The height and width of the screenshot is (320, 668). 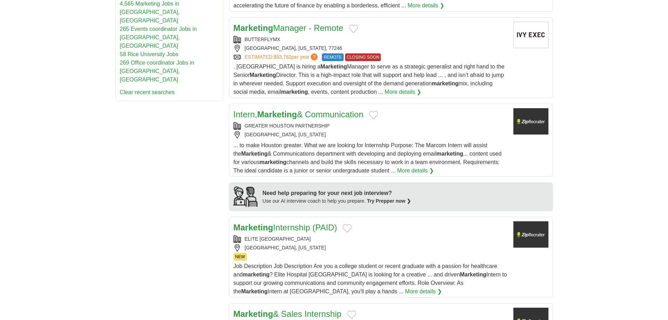 What do you see at coordinates (337, 201) in the screenshot?
I see `div: Use our AI interview coach to help you prepare.` at bounding box center [337, 201].